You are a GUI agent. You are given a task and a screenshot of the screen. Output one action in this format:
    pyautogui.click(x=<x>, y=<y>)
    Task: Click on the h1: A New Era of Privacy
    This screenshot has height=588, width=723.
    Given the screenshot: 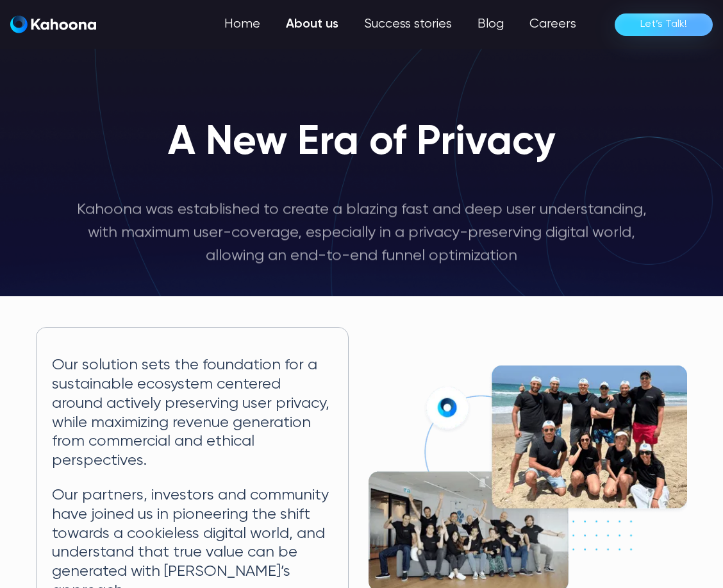 What is the action you would take?
    pyautogui.click(x=362, y=143)
    